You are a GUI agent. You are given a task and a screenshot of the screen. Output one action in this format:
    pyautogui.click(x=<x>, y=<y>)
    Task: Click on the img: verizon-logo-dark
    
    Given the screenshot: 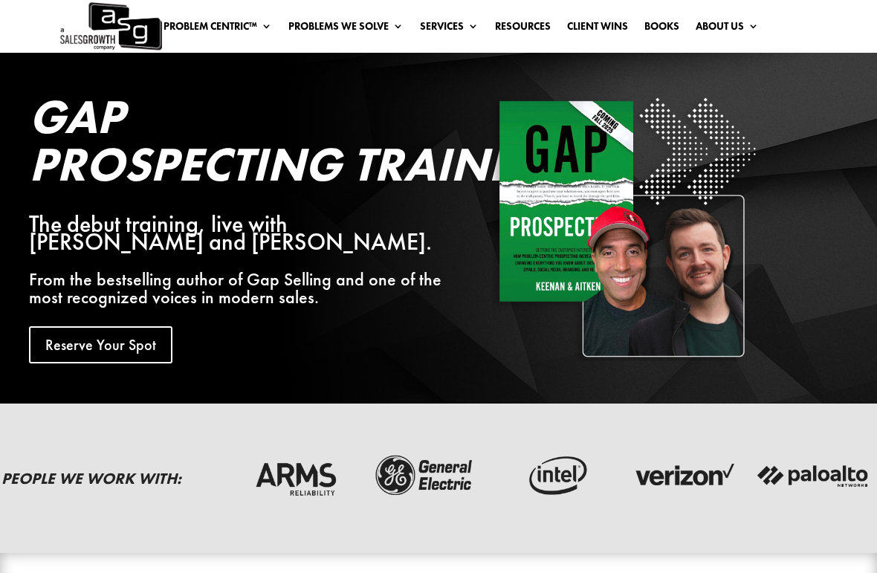 What is the action you would take?
    pyautogui.click(x=684, y=476)
    